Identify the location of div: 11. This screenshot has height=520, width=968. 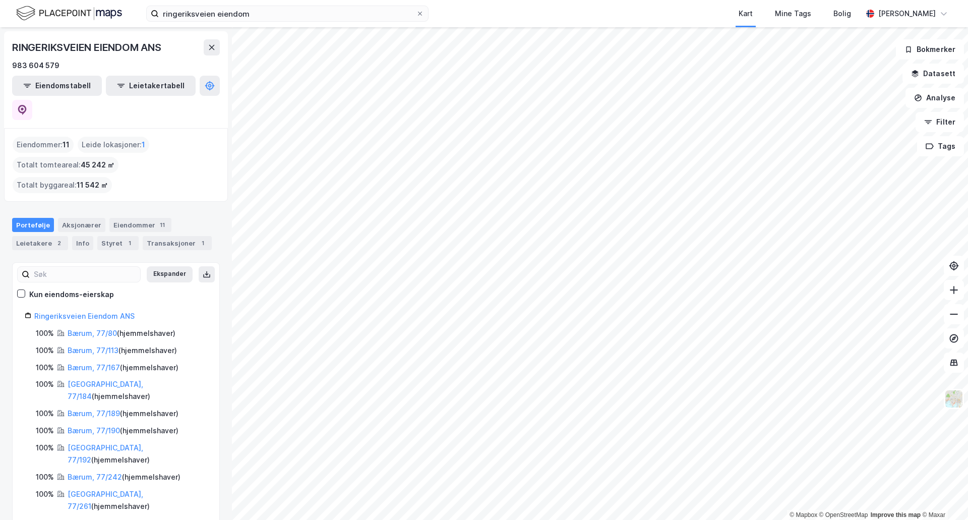
(162, 225).